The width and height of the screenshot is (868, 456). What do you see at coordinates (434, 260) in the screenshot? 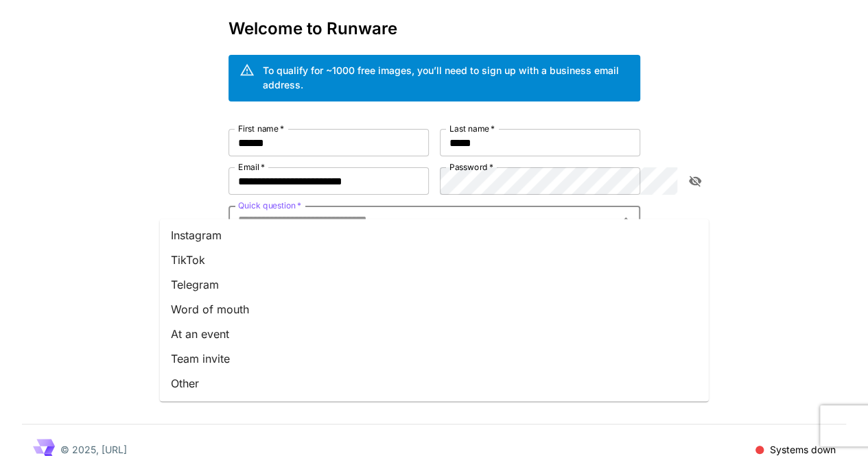
I see `li: TikTok` at bounding box center [434, 260].